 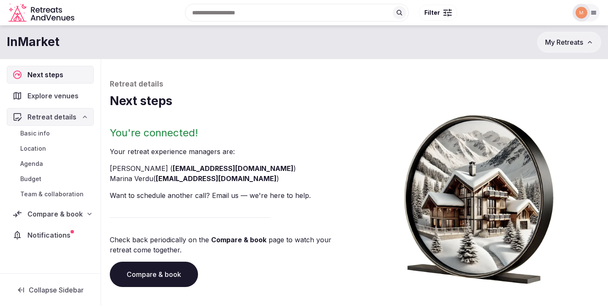 I want to click on img: mbader, so click(x=582, y=13).